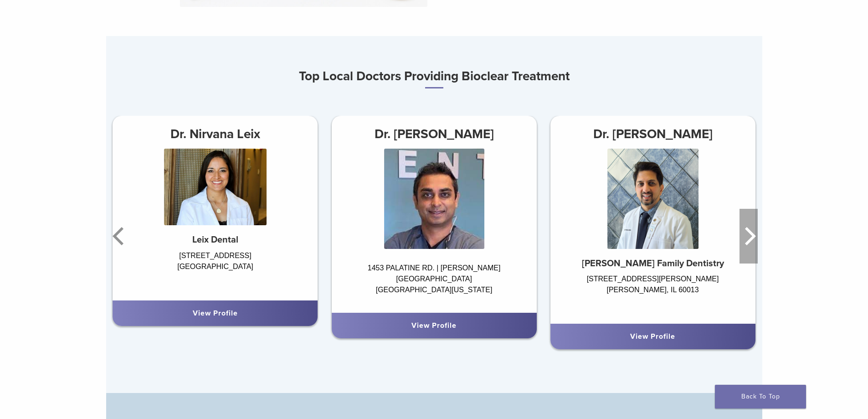  Describe the element at coordinates (215, 187) in the screenshot. I see `img: Dr. Nirvana Leix` at that location.